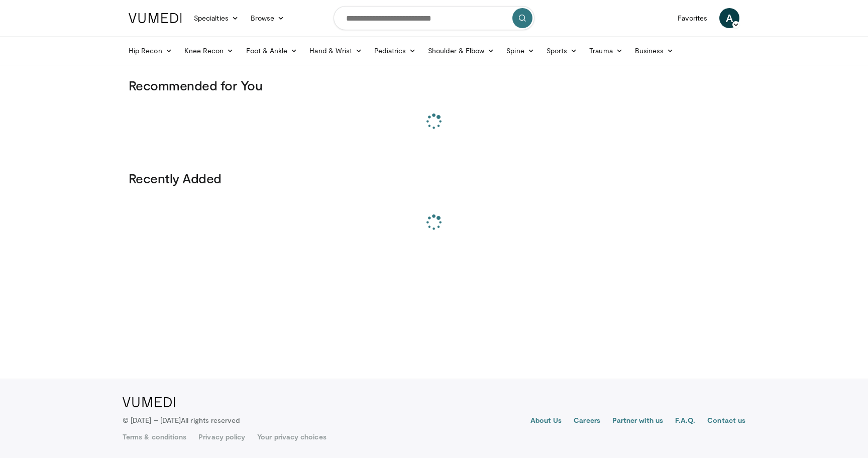 This screenshot has width=868, height=458. I want to click on a: Shoulder & Elbow, so click(461, 51).